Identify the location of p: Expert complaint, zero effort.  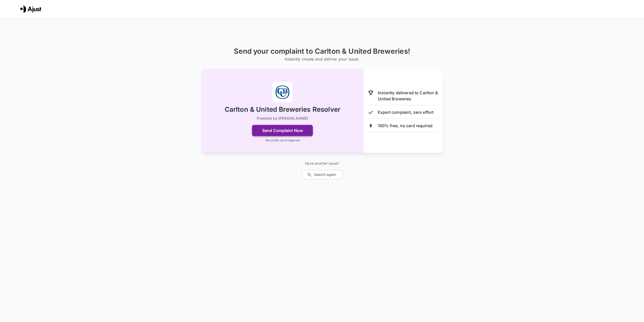
(406, 112).